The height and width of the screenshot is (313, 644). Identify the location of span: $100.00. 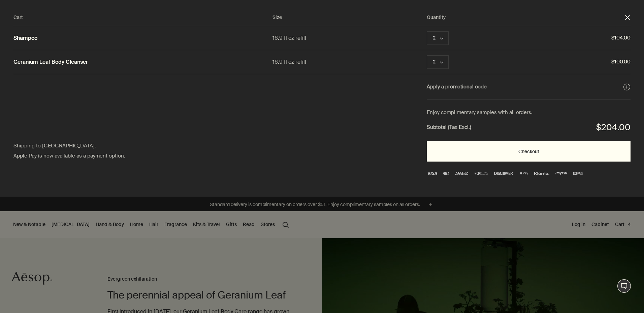
(554, 62).